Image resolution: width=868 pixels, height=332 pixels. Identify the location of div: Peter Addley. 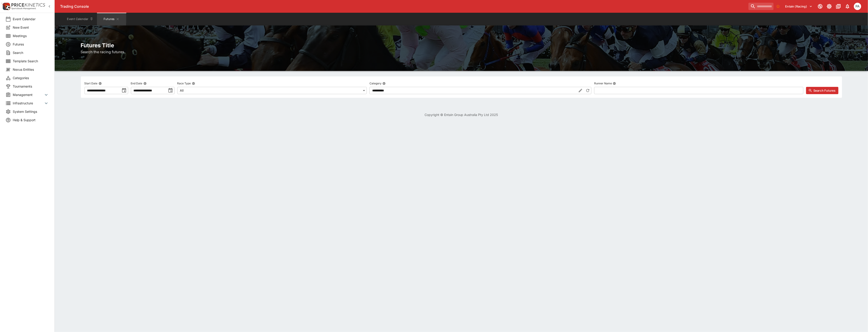
(857, 6).